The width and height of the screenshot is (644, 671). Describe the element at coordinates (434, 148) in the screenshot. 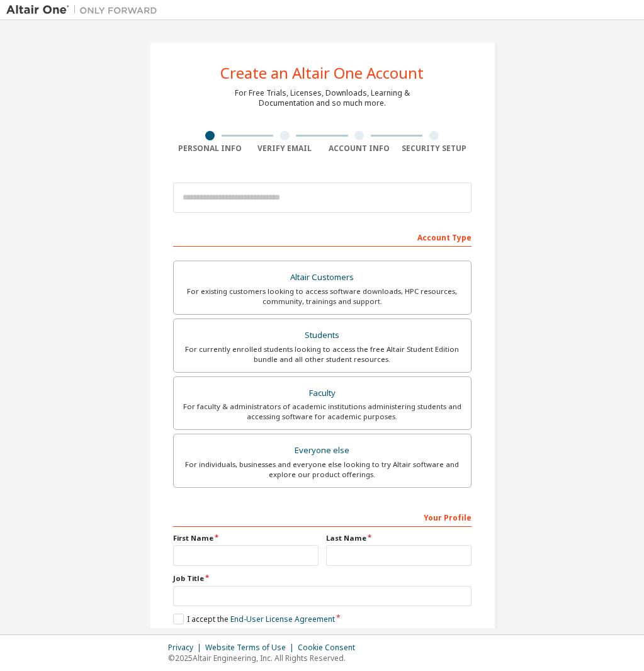

I see `div: Security Setup` at that location.